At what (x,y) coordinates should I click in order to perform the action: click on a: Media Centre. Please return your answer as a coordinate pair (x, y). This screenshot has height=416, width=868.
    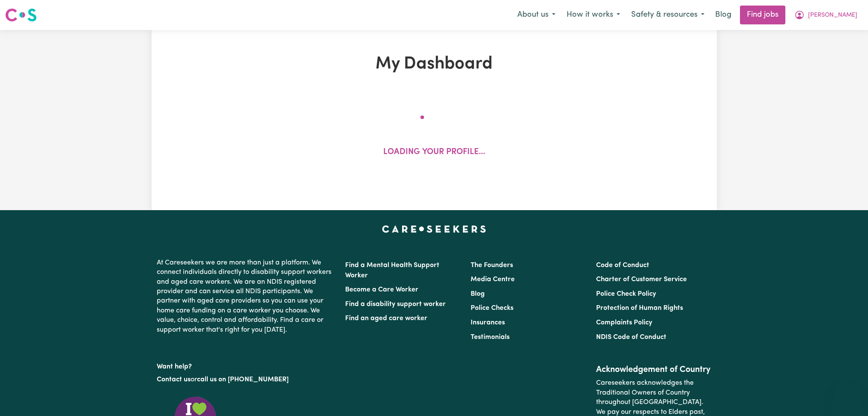
    Looking at the image, I should click on (493, 280).